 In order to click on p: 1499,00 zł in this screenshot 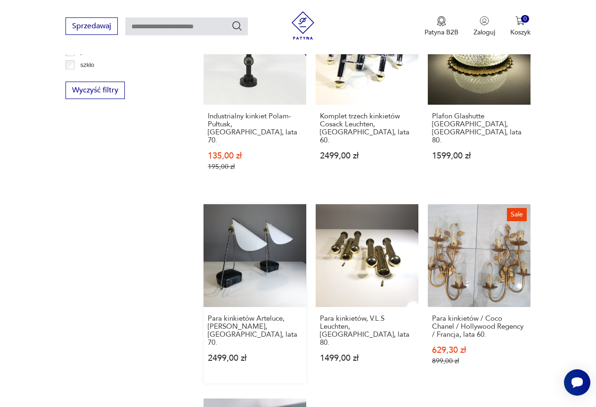, I will do `click(367, 358)`.